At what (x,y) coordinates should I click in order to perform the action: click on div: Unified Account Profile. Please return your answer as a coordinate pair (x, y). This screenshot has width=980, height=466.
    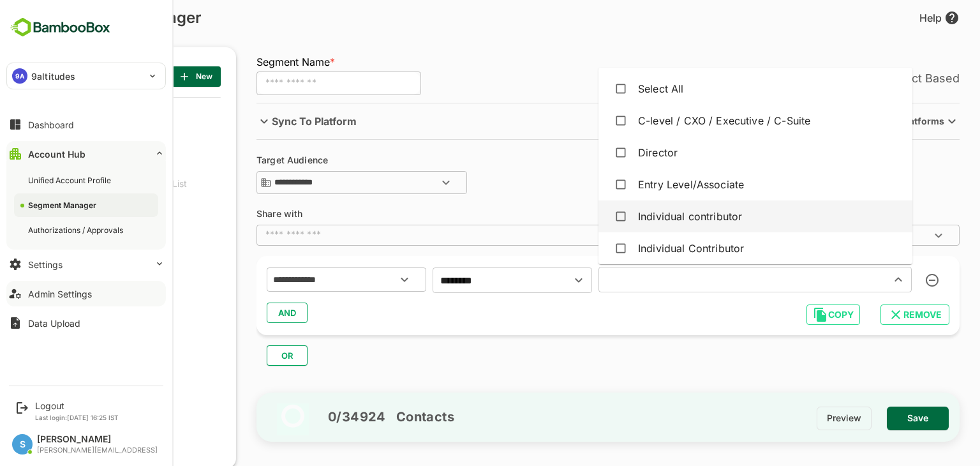
    Looking at the image, I should click on (71, 180).